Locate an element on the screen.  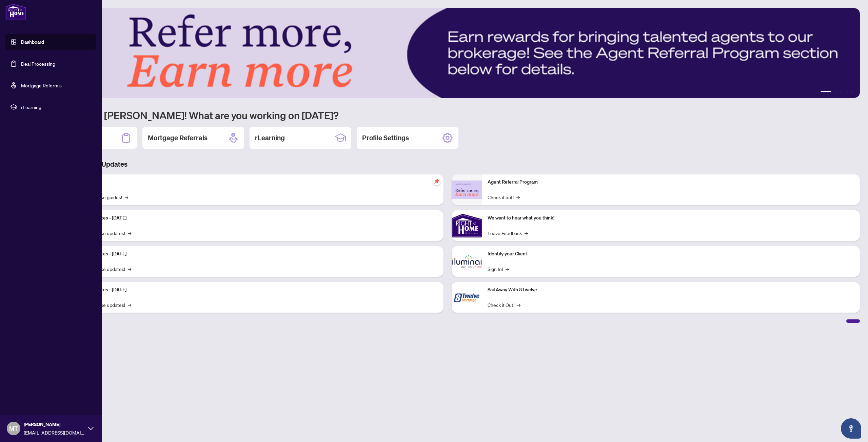
img: Slide 0 is located at coordinates (448, 53).